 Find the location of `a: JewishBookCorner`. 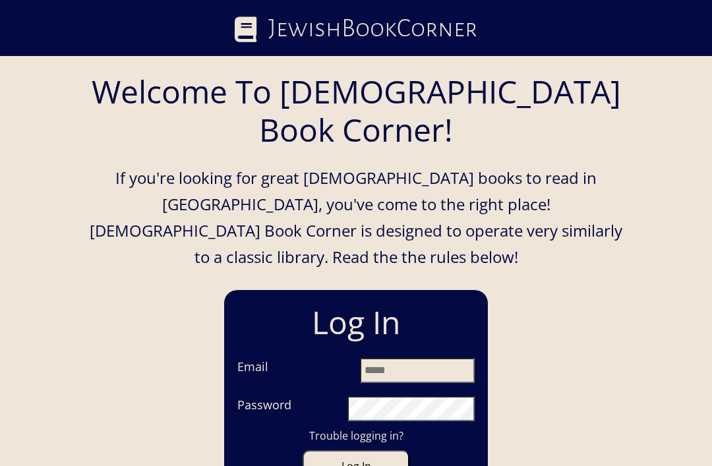

a: JewishBookCorner is located at coordinates (356, 28).